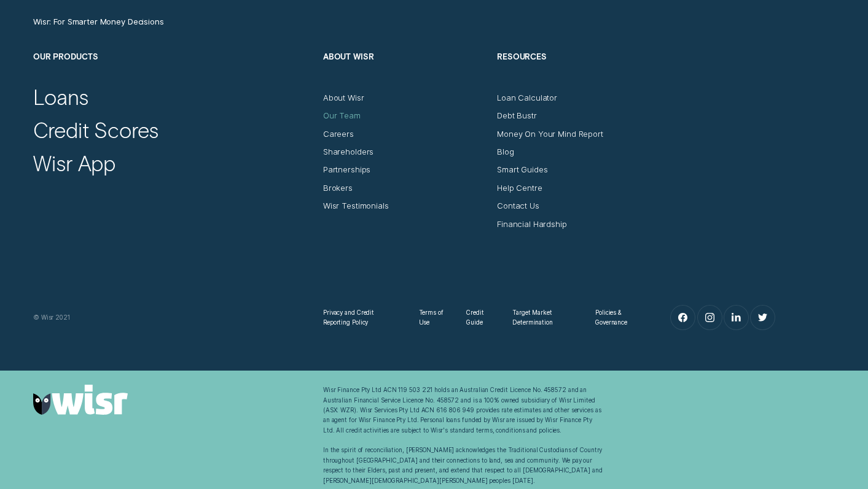 The height and width of the screenshot is (489, 868). Describe the element at coordinates (517, 115) in the screenshot. I see `a: Debt Bustr` at that location.